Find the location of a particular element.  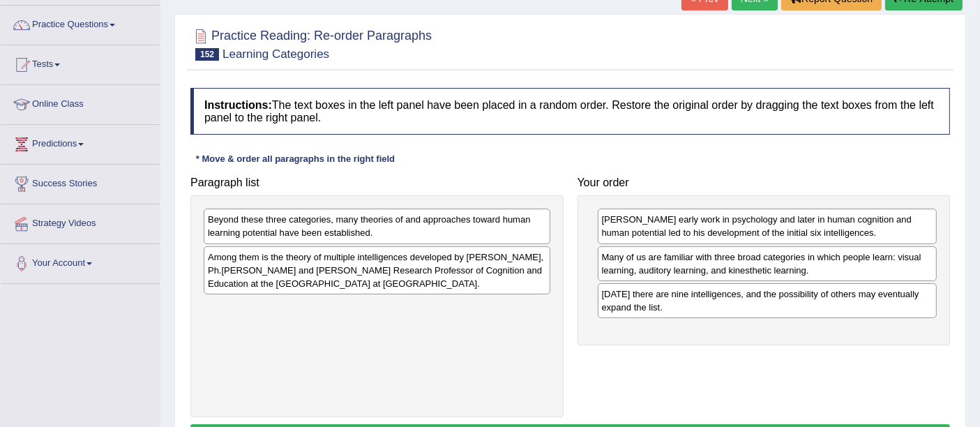

div: * Move & order all paragraphs in the right field is located at coordinates (295, 158).